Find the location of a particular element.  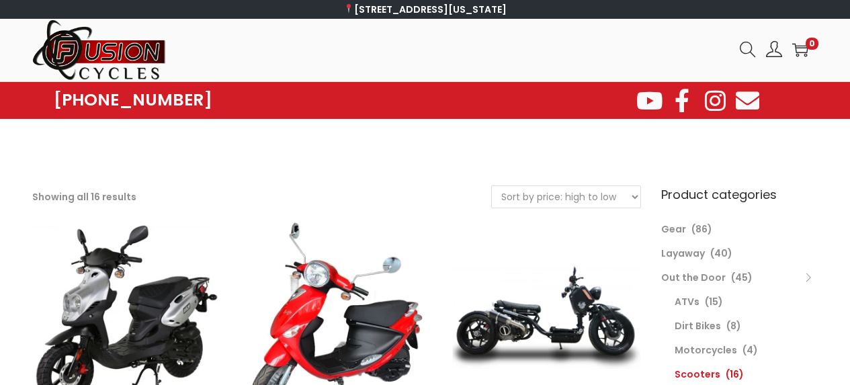

a: Dirt Bikes is located at coordinates (697, 326).